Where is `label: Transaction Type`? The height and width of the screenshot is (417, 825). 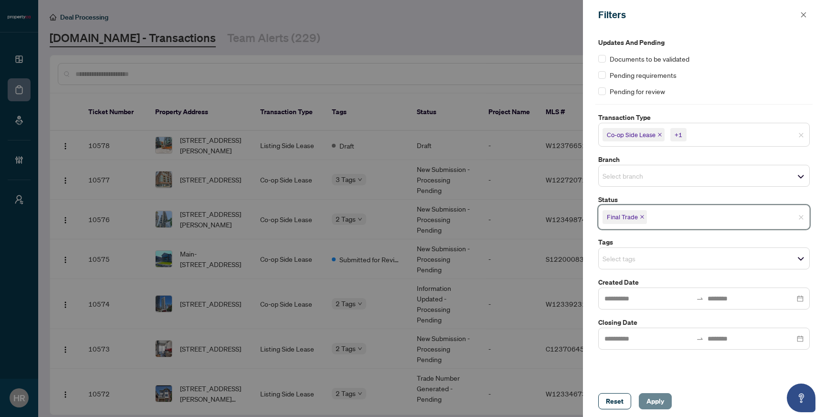
label: Transaction Type is located at coordinates (703, 117).